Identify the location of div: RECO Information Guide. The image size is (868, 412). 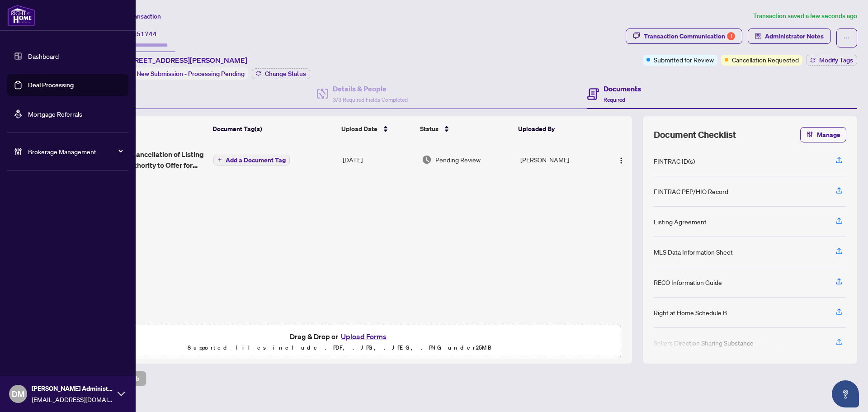
(688, 282).